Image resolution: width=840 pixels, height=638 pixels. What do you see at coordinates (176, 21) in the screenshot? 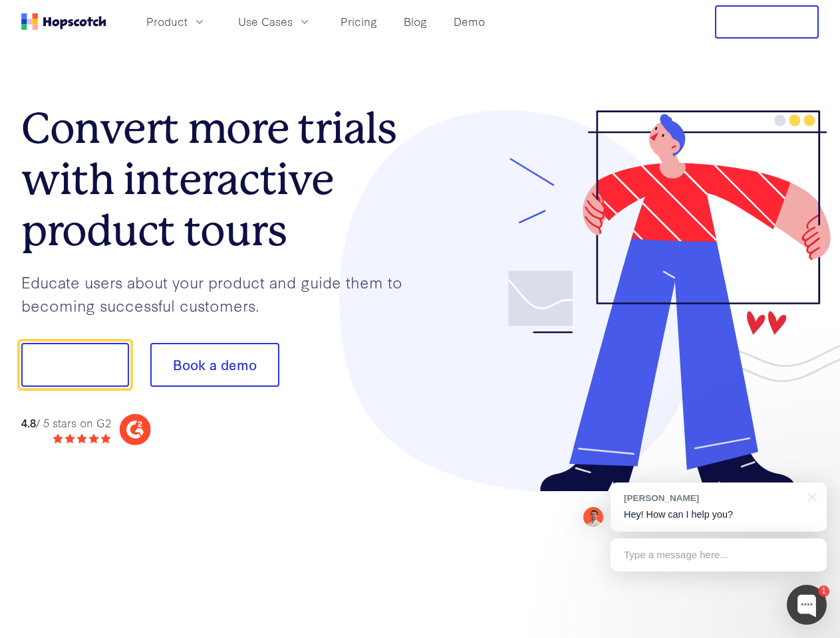
I see `button: Product` at bounding box center [176, 21].